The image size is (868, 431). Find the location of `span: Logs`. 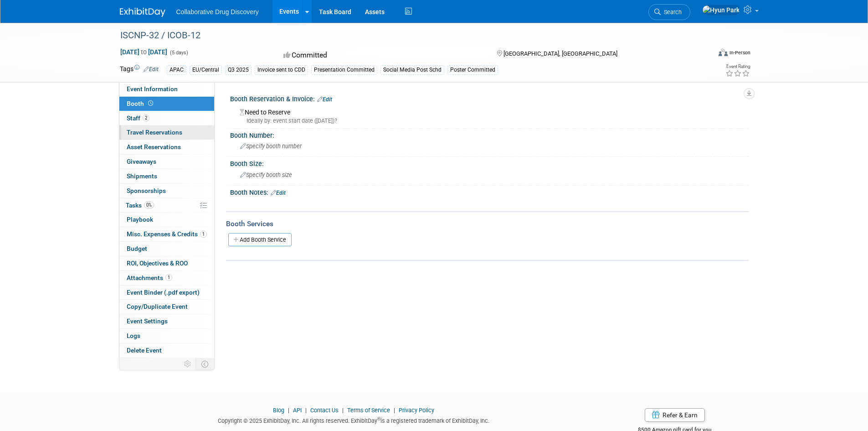

span: Logs is located at coordinates (133, 336).